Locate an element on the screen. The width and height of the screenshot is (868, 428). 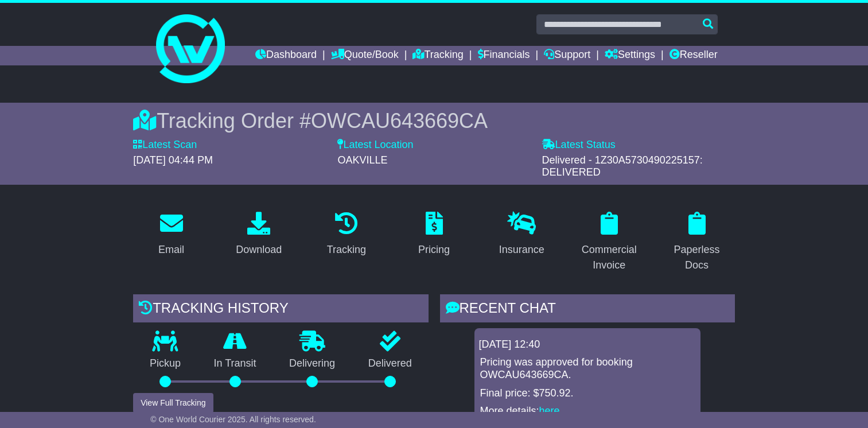
p: Delivered is located at coordinates (390, 364).